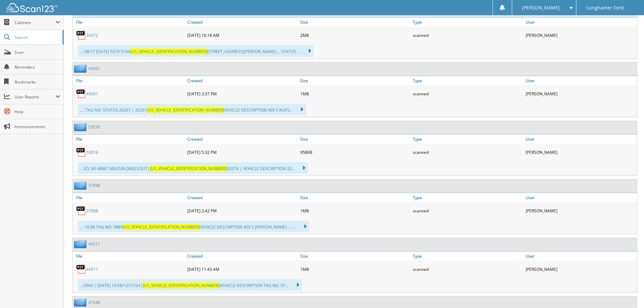  I want to click on div: Chat Widget, so click(627, 292).